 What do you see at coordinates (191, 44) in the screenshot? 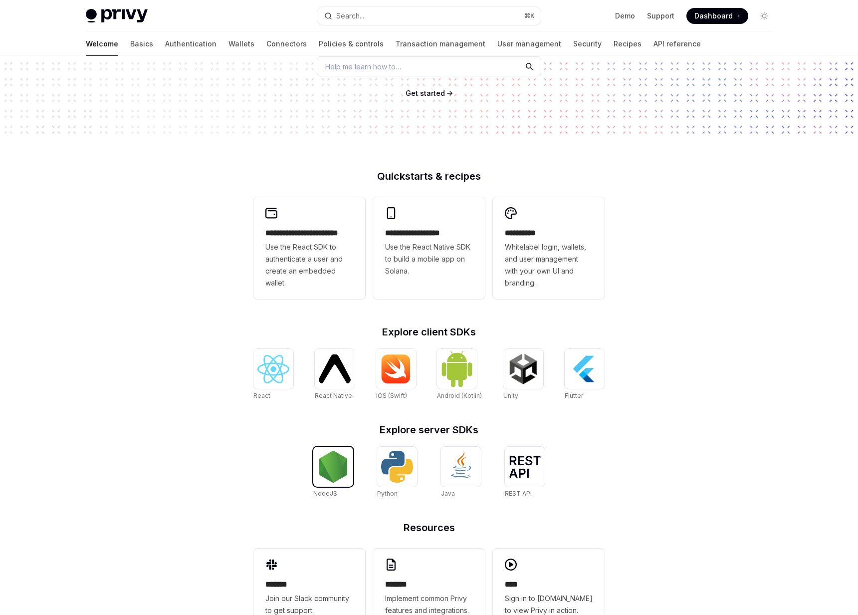
I see `a: Authentication` at bounding box center [191, 44].